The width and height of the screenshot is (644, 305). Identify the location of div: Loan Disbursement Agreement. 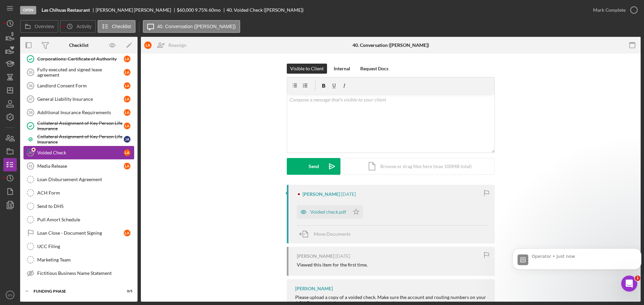
(86, 179).